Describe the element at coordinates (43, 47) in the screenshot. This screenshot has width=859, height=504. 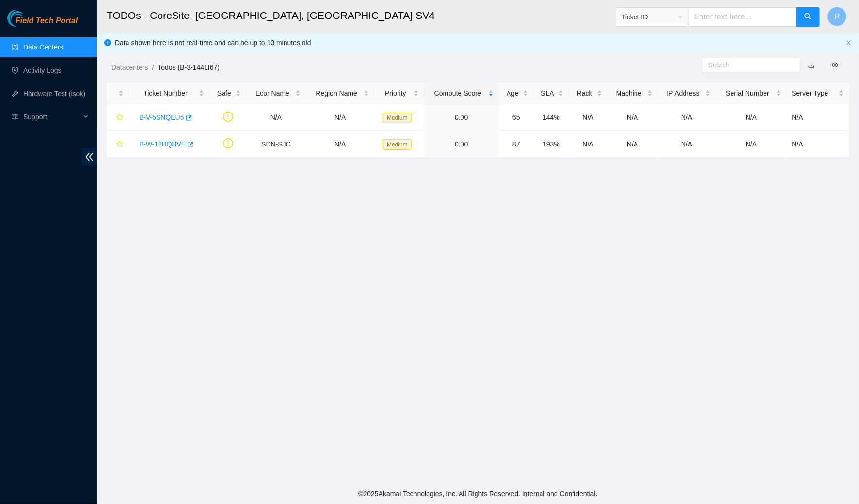
I see `a: Data Centers` at that location.